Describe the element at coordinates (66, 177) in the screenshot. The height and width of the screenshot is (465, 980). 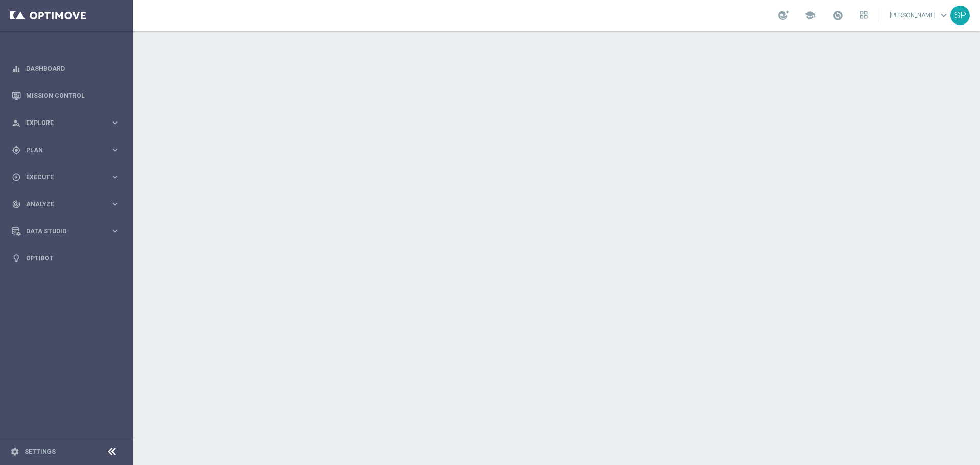
I see `button: play_circle_outline Execute keyboard_arrow_right` at that location.